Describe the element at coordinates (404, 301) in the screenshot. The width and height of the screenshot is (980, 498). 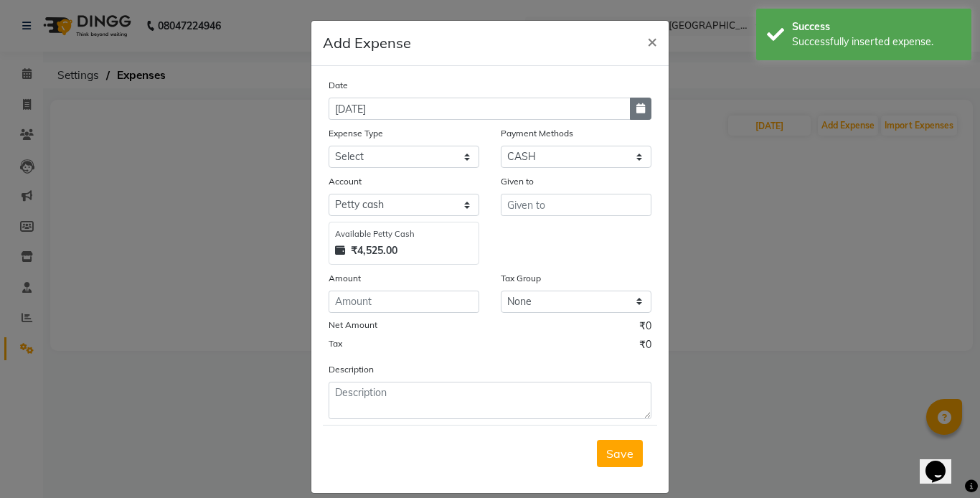
I see `input: Amount` at that location.